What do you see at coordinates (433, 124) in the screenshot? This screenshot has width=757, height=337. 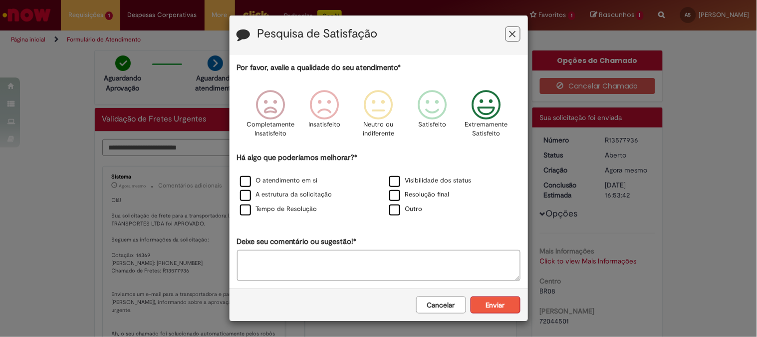 I see `p: Satisfeito` at bounding box center [433, 124].